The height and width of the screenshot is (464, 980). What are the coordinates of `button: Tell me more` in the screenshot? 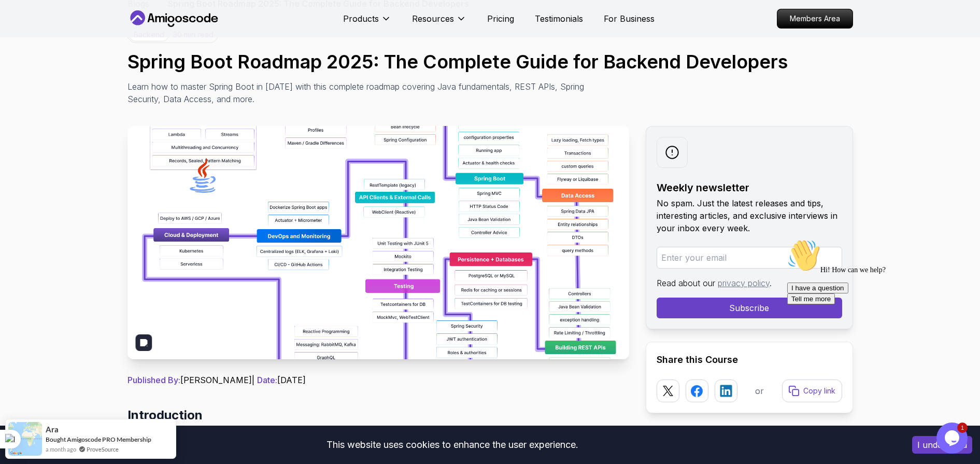 It's located at (28, 64).